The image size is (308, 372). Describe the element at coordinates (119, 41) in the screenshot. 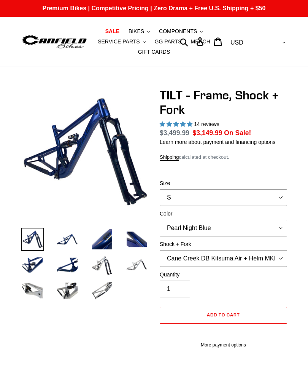

I see `span: SERVICE PARTS` at that location.